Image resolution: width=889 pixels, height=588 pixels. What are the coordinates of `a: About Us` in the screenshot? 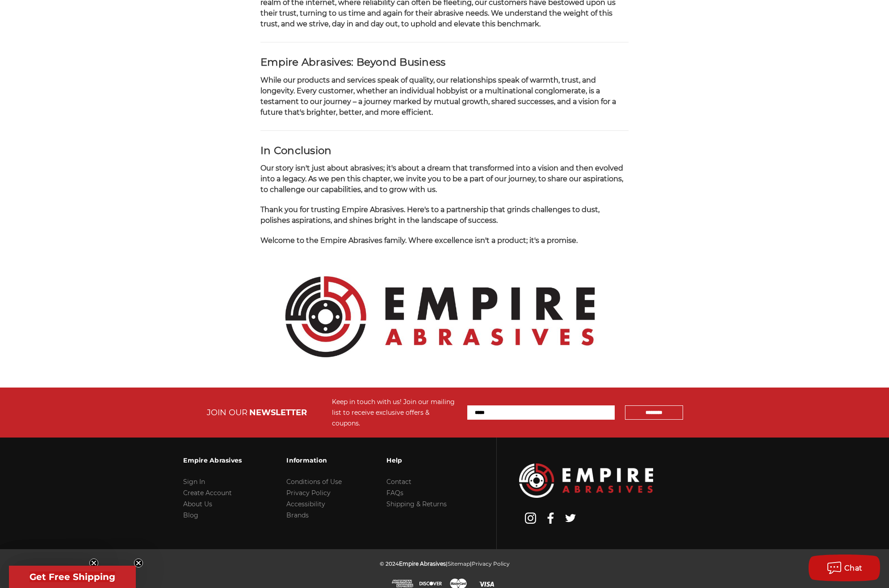 It's located at (197, 504).